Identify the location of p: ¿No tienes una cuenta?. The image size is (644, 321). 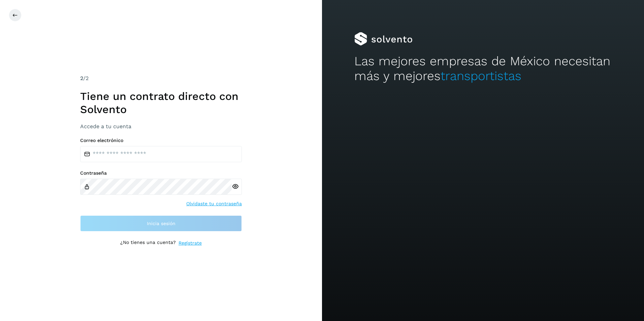
(148, 243).